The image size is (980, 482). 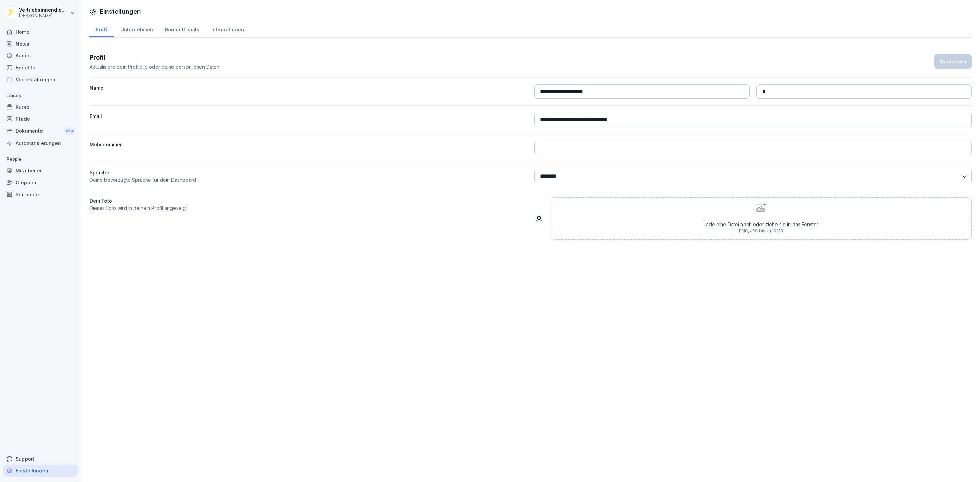 What do you see at coordinates (154, 57) in the screenshot?
I see `h3: Profil` at bounding box center [154, 57].